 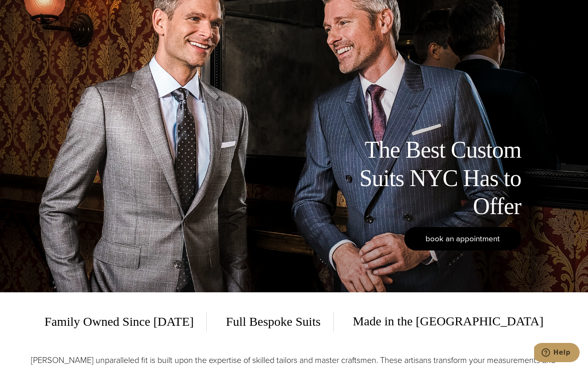 I want to click on h1: The Best Custom Suits NYC Has to Offer, so click(x=427, y=178).